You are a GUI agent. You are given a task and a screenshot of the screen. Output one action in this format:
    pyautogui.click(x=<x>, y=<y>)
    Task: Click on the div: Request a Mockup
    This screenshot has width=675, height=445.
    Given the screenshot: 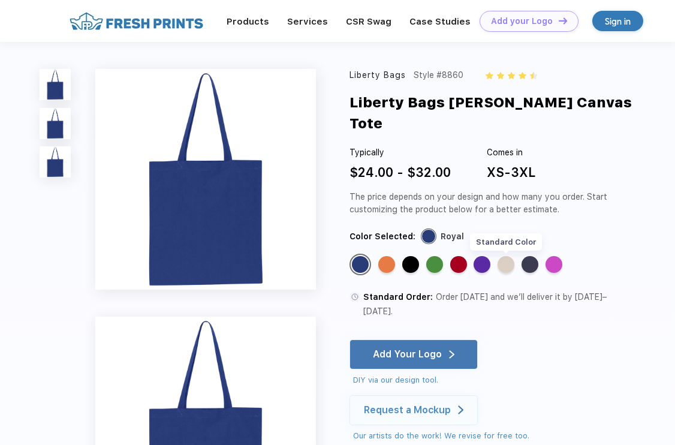 What is the action you would take?
    pyautogui.click(x=407, y=410)
    